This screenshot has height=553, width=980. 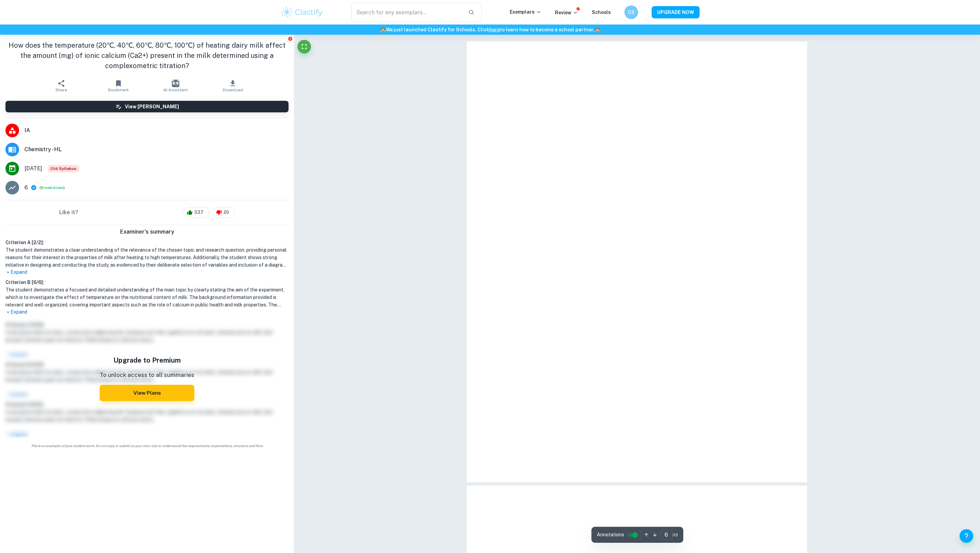 I want to click on h1: How does the temperature (20℃, 40℃, 60℃, 80℃, 100℃) of heating dairy milk affect the amount (mg) ..., so click(x=147, y=56).